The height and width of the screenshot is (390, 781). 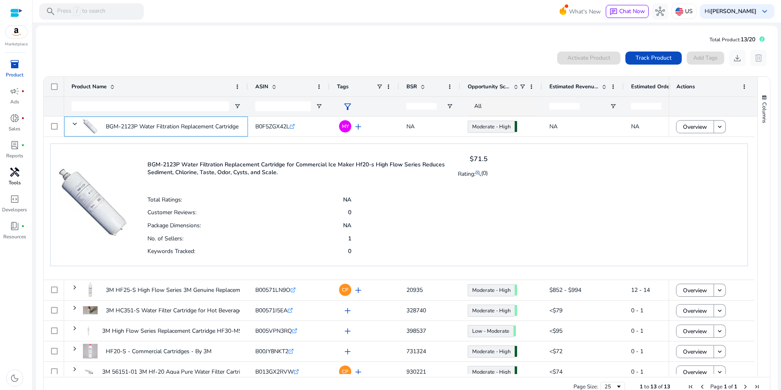 I want to click on span: filter_alt, so click(x=348, y=107).